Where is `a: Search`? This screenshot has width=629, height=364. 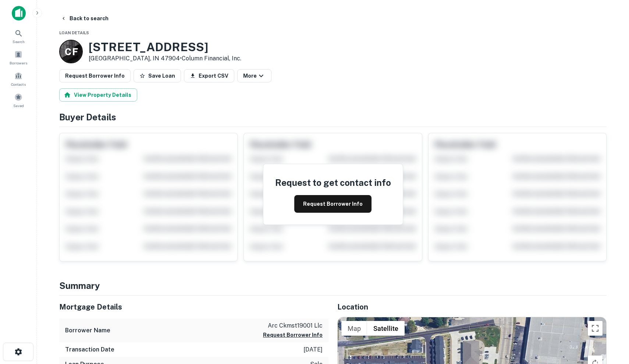 a: Search is located at coordinates (19, 36).